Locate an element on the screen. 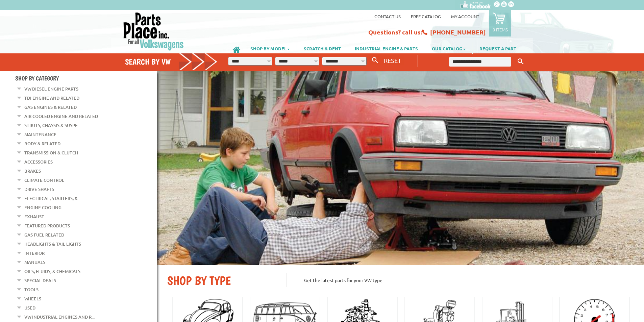 Image resolution: width=644 pixels, height=322 pixels. a: Headlights & Tail Lights is located at coordinates (53, 244).